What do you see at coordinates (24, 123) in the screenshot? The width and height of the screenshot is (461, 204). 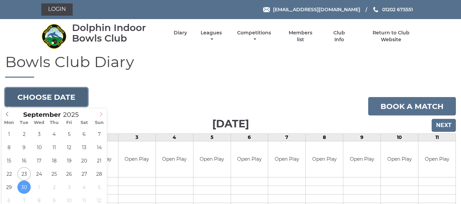 I see `span: Tue` at bounding box center [24, 123].